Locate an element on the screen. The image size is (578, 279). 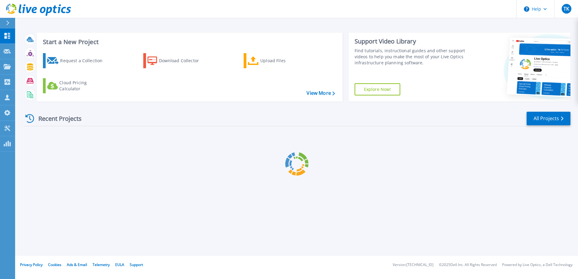
div: Request a Collection is located at coordinates (84, 61).